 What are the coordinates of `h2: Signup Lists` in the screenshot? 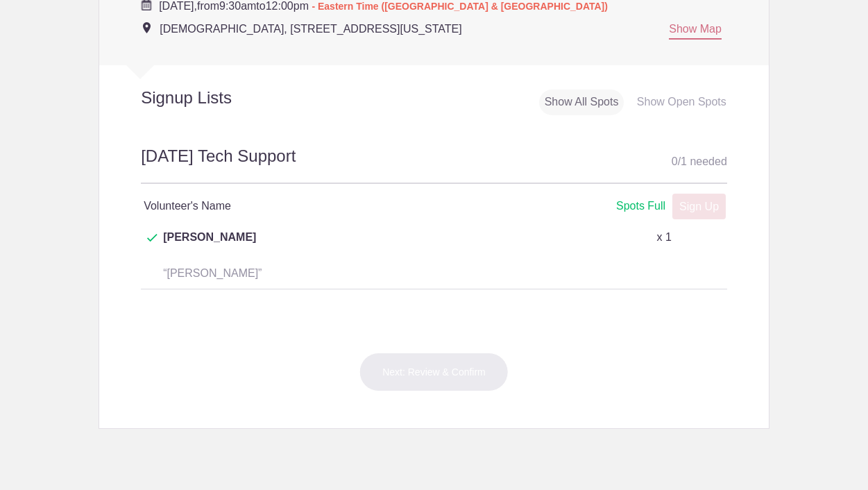 It's located at (211, 98).